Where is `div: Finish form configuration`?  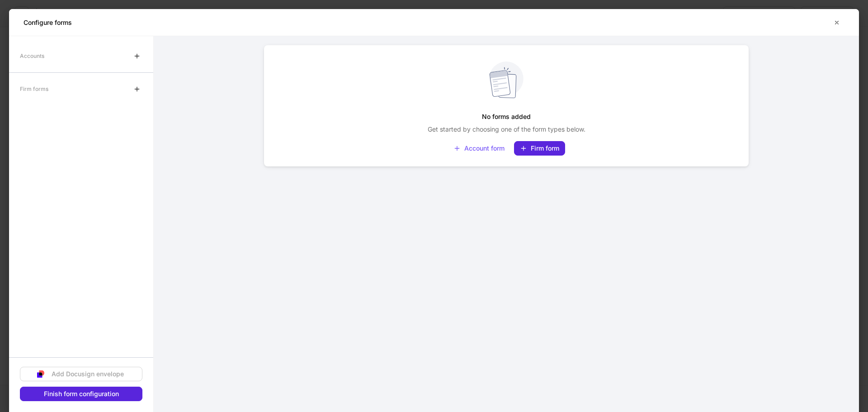
div: Finish form configuration is located at coordinates (81, 394).